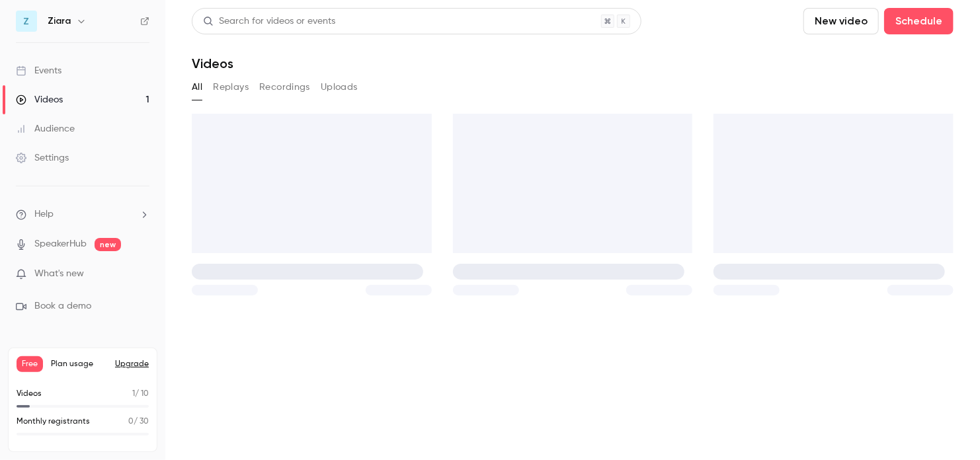  I want to click on div: Settings, so click(42, 158).